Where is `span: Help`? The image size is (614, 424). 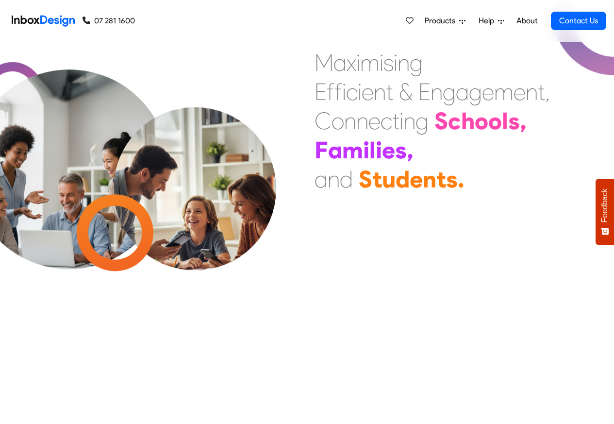
span: Help is located at coordinates (488, 21).